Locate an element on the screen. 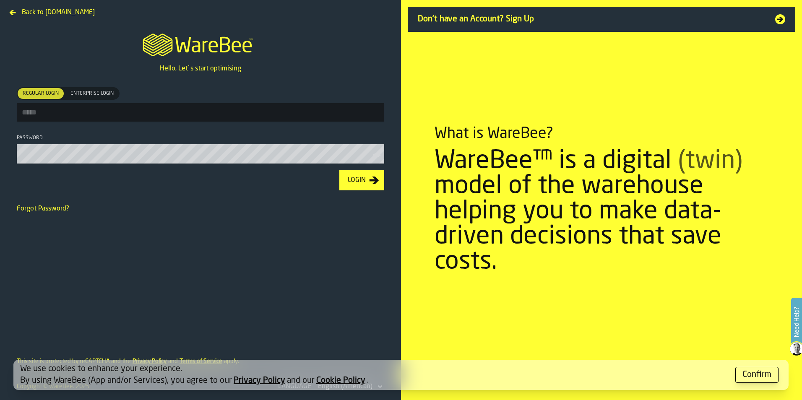 The image size is (802, 400). p: Hello, Let`s start optimising is located at coordinates (201, 69).